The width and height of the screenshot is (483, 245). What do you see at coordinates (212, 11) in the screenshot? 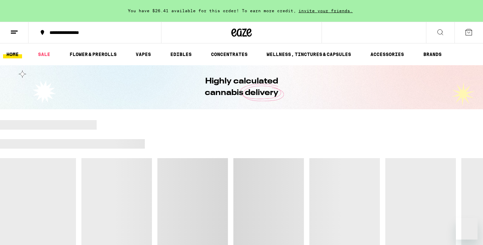
I see `span: You have $26.41 available for this order! To earn more credit,` at bounding box center [212, 11].